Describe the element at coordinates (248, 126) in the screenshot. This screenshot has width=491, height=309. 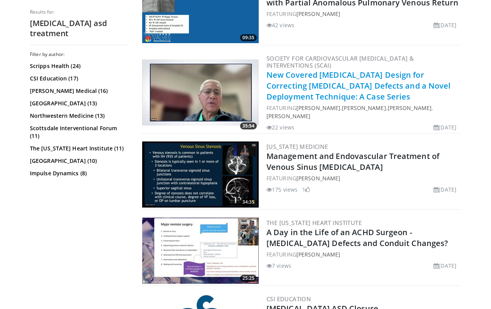
I see `span: 35:54` at that location.